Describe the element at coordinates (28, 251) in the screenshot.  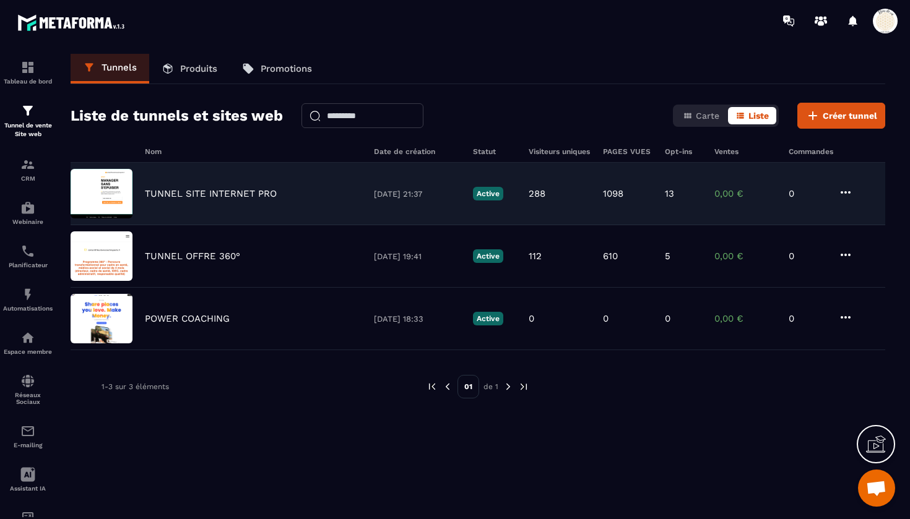
I see `img: scheduler` at that location.